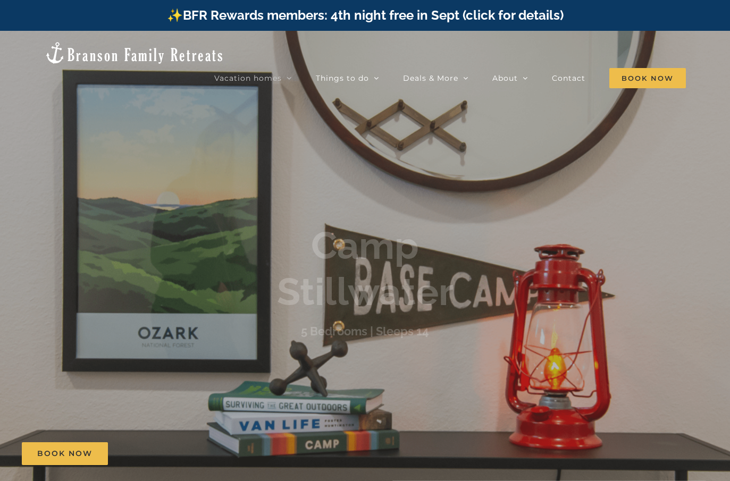  What do you see at coordinates (365, 268) in the screenshot?
I see `b: Camp Stillwater` at bounding box center [365, 268].